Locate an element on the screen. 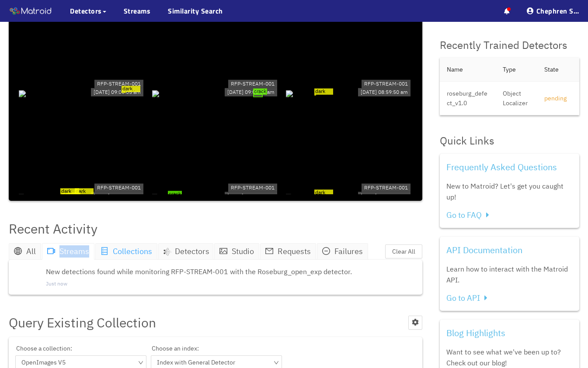  th: State is located at coordinates (558, 70).